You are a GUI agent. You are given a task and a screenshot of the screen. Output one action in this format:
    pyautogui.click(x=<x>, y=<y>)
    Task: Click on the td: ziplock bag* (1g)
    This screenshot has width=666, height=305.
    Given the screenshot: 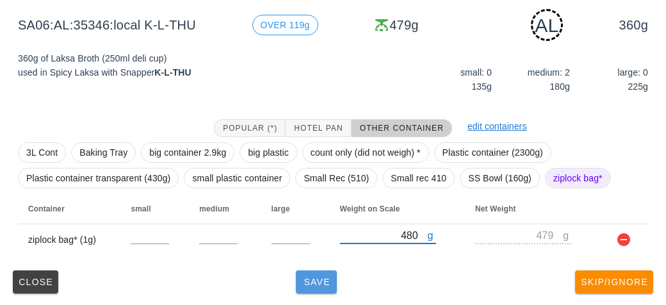 What is the action you would take?
    pyautogui.click(x=69, y=239)
    